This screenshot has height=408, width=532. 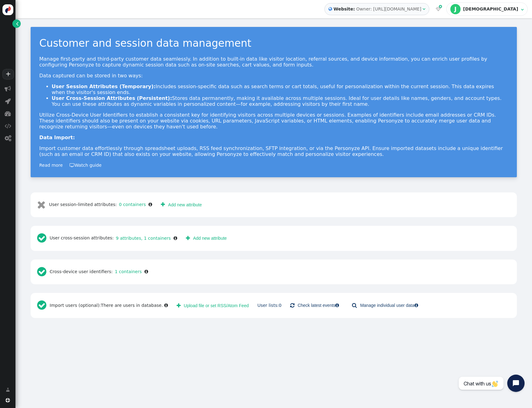 I want to click on b: Website:, so click(x=344, y=9).